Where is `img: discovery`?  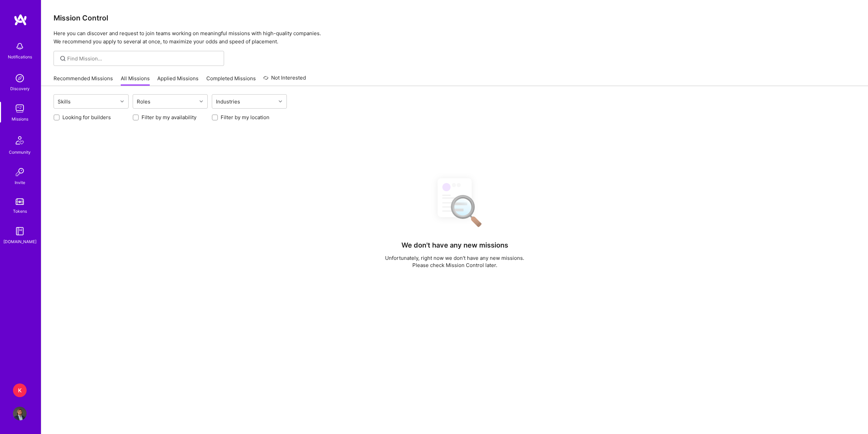
img: discovery is located at coordinates (20, 78).